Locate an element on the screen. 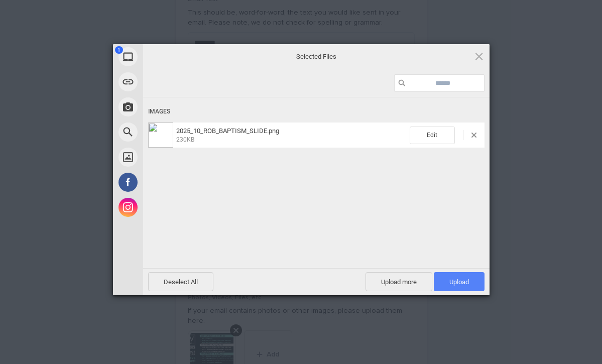  div: Instagram is located at coordinates (173, 207).